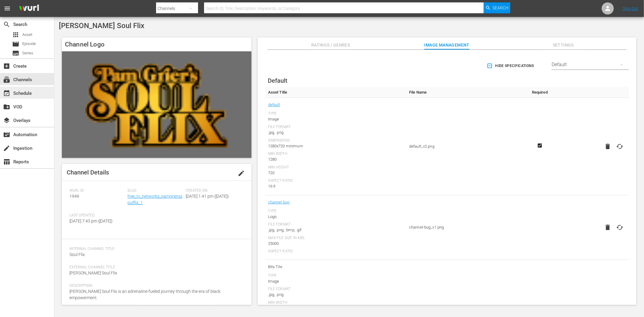 The image size is (644, 317). What do you see at coordinates (88, 172) in the screenshot?
I see `span: Channel Details` at bounding box center [88, 172].